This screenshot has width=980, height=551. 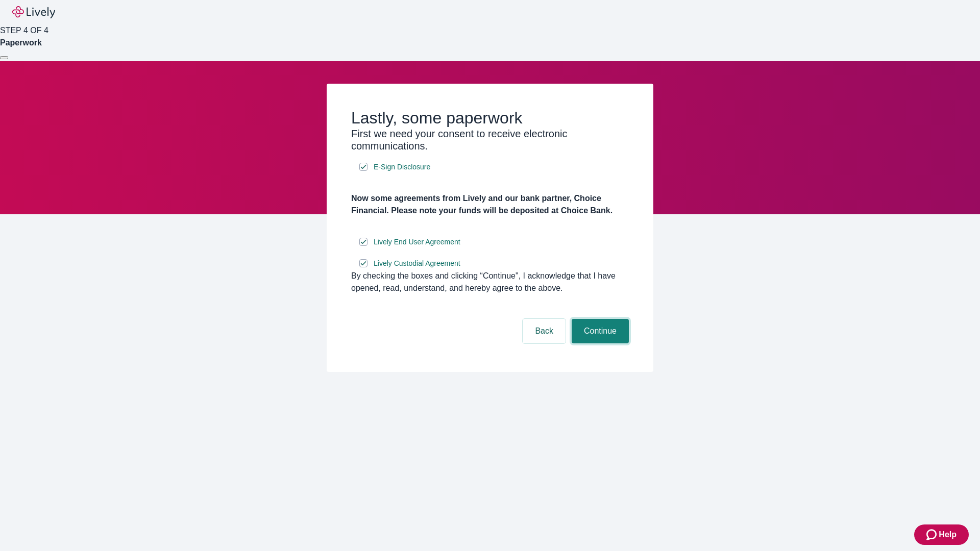 What do you see at coordinates (490, 205) in the screenshot?
I see `h4: Now some agreements from Lively and our bank partner, Choice Financial. Please note your funds wi...` at bounding box center [490, 205].